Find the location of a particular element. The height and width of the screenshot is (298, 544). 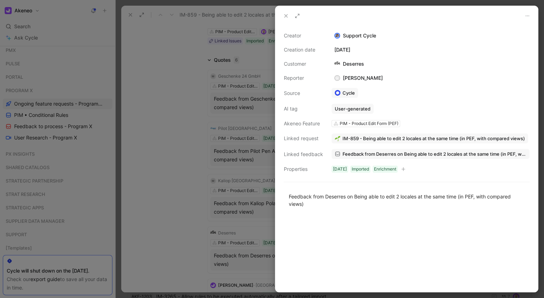

div: Creation date is located at coordinates (303, 50).